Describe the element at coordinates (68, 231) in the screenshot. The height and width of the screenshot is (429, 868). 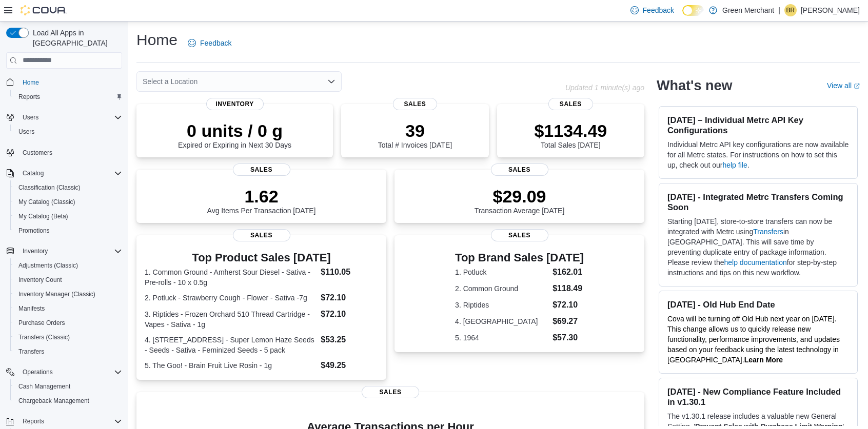
I see `button: Promotions` at that location.